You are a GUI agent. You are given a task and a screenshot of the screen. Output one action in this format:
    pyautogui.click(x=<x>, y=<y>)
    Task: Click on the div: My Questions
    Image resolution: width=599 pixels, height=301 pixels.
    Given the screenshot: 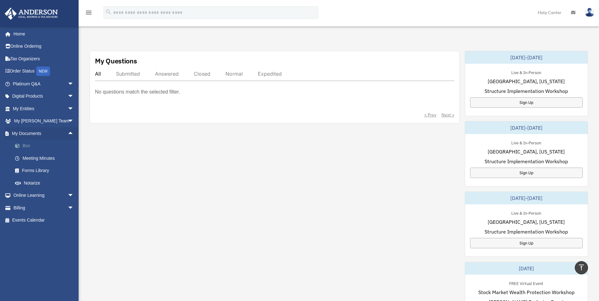 What is the action you would take?
    pyautogui.click(x=116, y=61)
    